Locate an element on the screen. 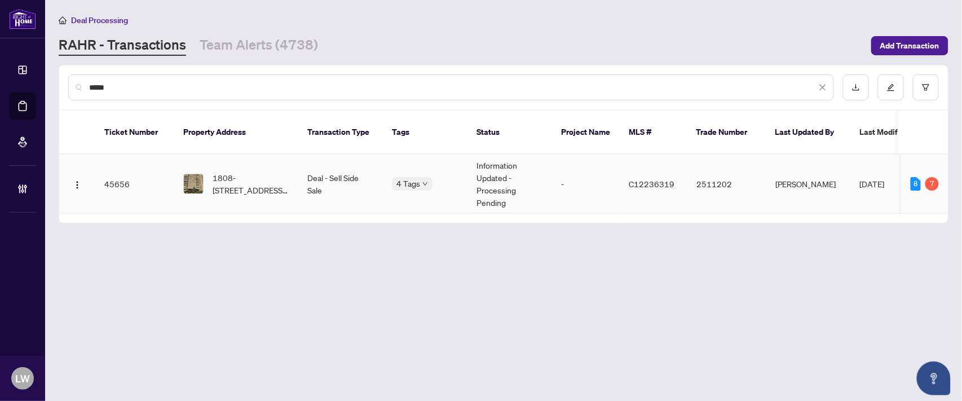  button: filter is located at coordinates (926, 87).